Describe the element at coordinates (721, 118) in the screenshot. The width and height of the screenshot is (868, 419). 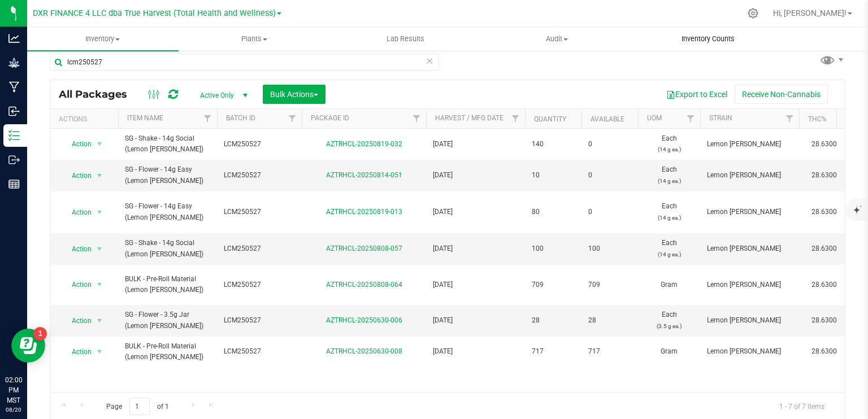
I see `a: Strain` at that location.